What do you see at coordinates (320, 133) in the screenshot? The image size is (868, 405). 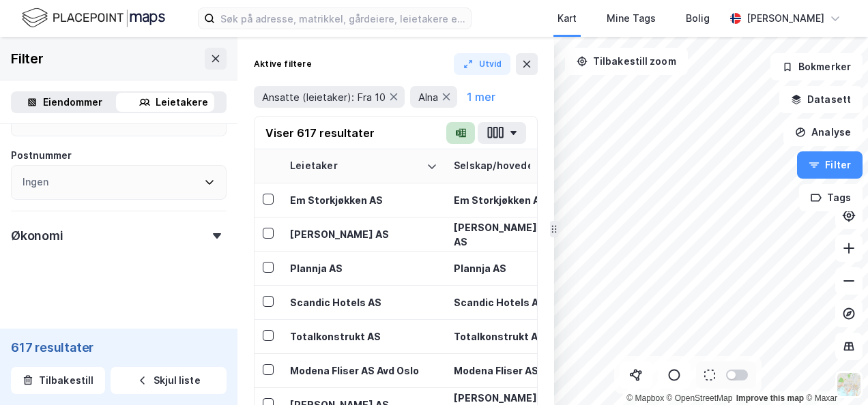 I see `div: Viser 617 resultater` at bounding box center [320, 133].